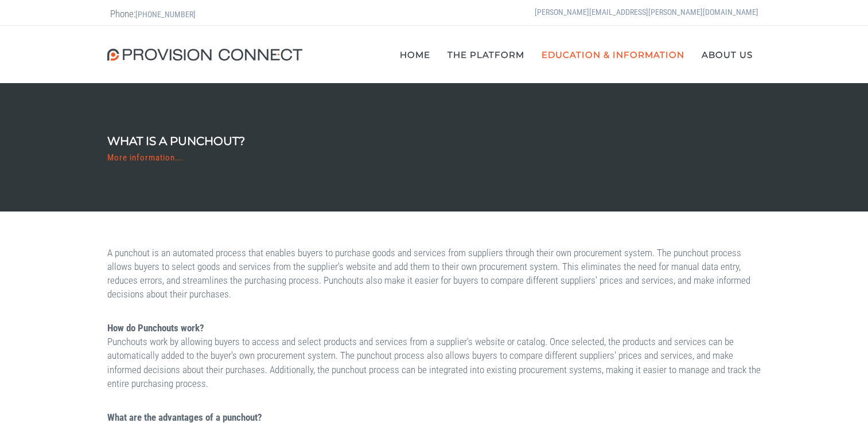 This screenshot has height=423, width=868. I want to click on a: The Platform, so click(486, 54).